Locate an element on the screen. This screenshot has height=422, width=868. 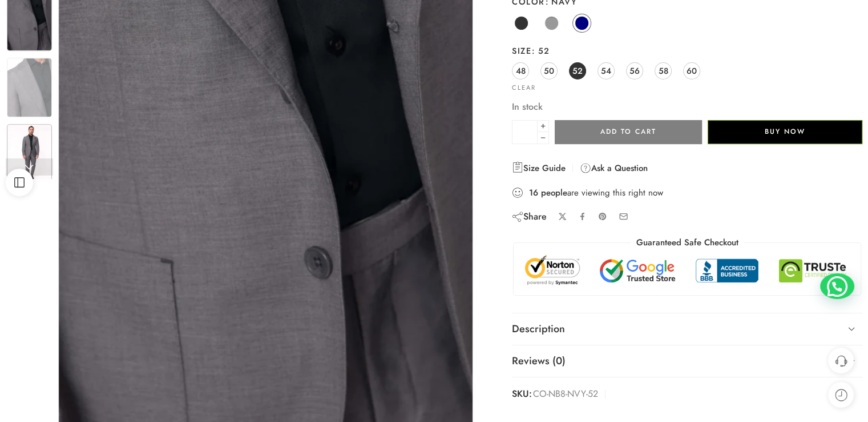
p: In stock is located at coordinates (687, 107).